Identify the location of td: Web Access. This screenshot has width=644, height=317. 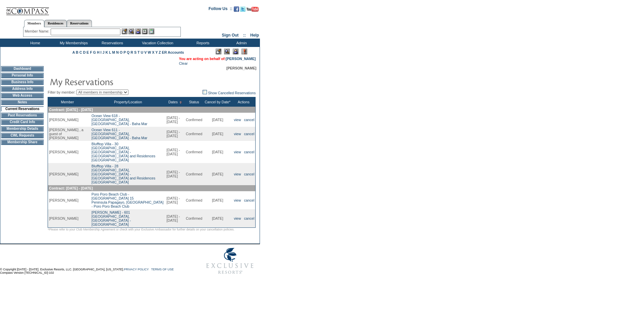
(22, 96).